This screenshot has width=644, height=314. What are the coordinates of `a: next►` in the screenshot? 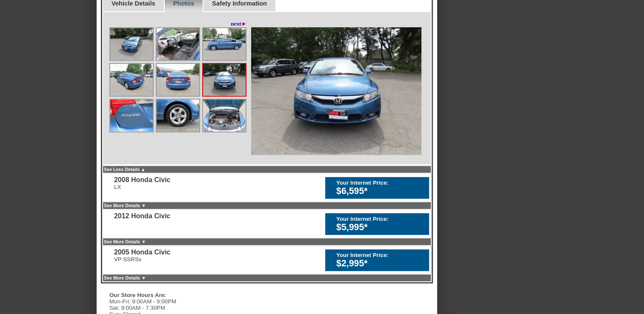 It's located at (239, 24).